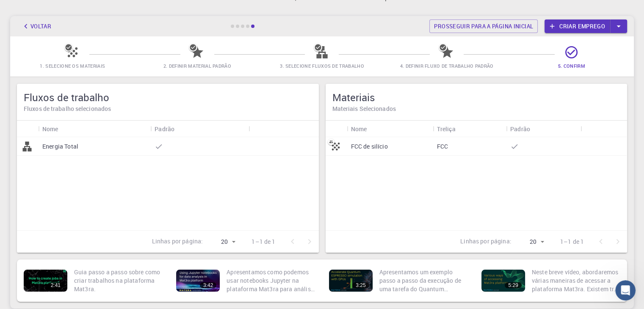 Image resolution: width=644 pixels, height=309 pixels. What do you see at coordinates (56, 285) in the screenshot?
I see `font: 2:41` at bounding box center [56, 285].